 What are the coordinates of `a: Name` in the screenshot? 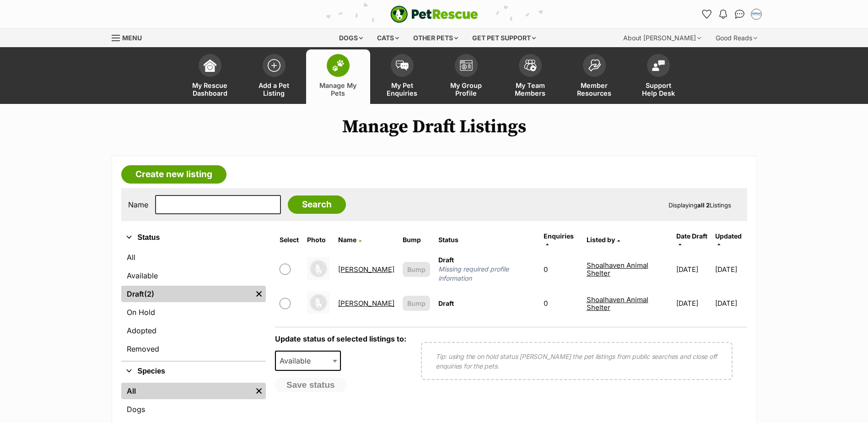 It's located at (350, 240).